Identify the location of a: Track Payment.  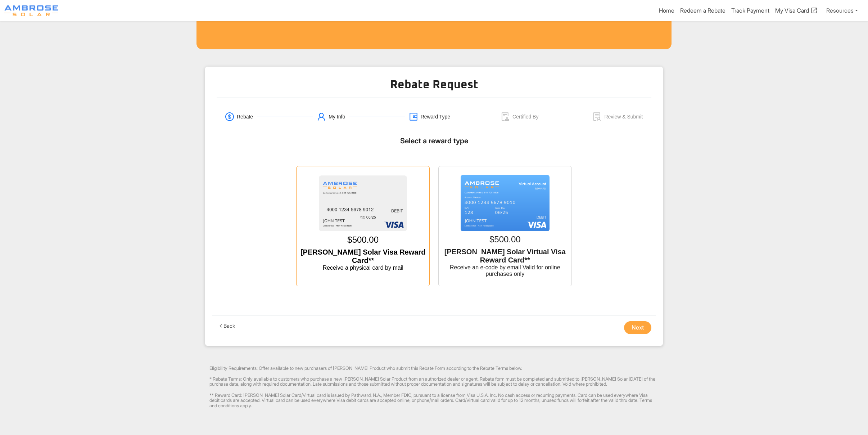
(750, 10).